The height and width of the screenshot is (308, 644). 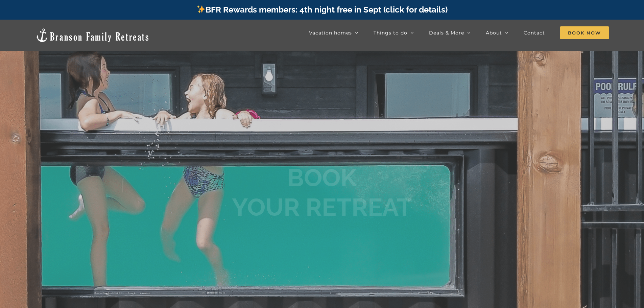 What do you see at coordinates (391, 33) in the screenshot?
I see `span: Things to do` at bounding box center [391, 33].